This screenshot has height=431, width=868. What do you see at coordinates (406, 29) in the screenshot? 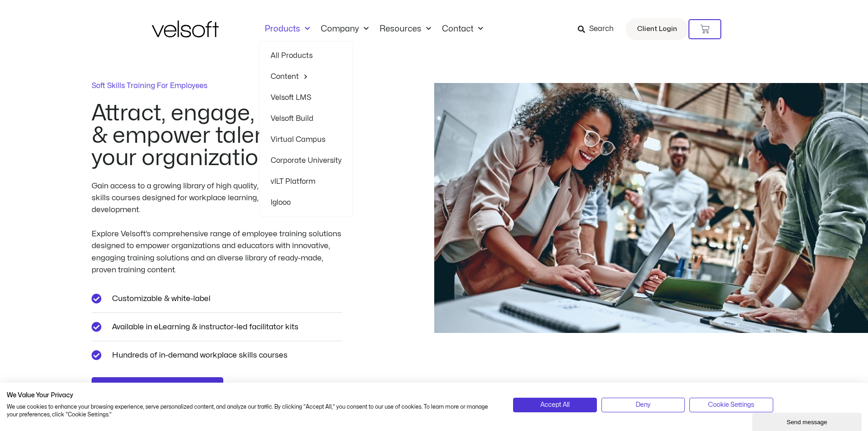
I see `a: ResourcesMenu Toggle` at bounding box center [406, 29].